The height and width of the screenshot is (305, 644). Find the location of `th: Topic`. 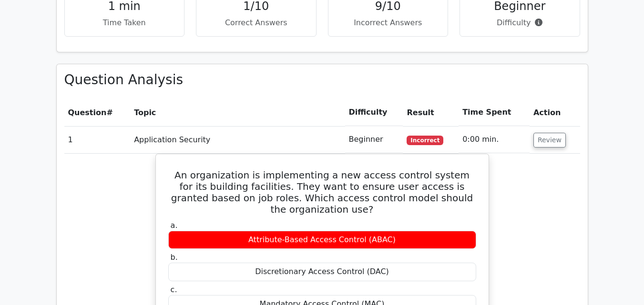

th: Topic is located at coordinates (238, 112).